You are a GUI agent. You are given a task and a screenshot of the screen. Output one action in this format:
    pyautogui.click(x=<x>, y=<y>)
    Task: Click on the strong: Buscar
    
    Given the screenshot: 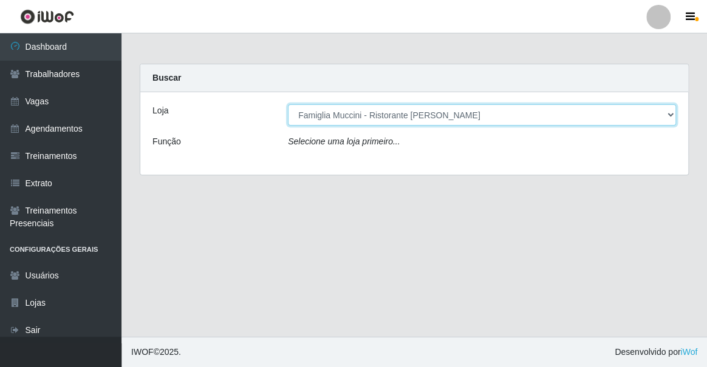 What is the action you would take?
    pyautogui.click(x=166, y=78)
    